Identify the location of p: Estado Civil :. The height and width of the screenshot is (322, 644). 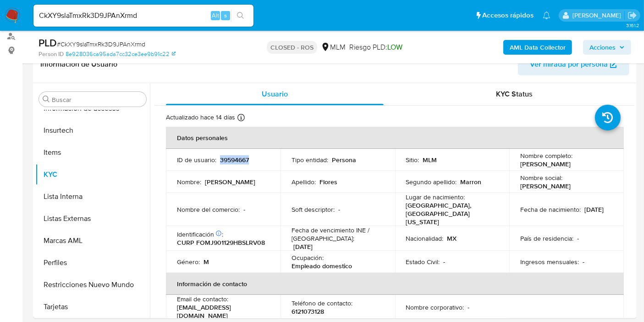
(423, 262).